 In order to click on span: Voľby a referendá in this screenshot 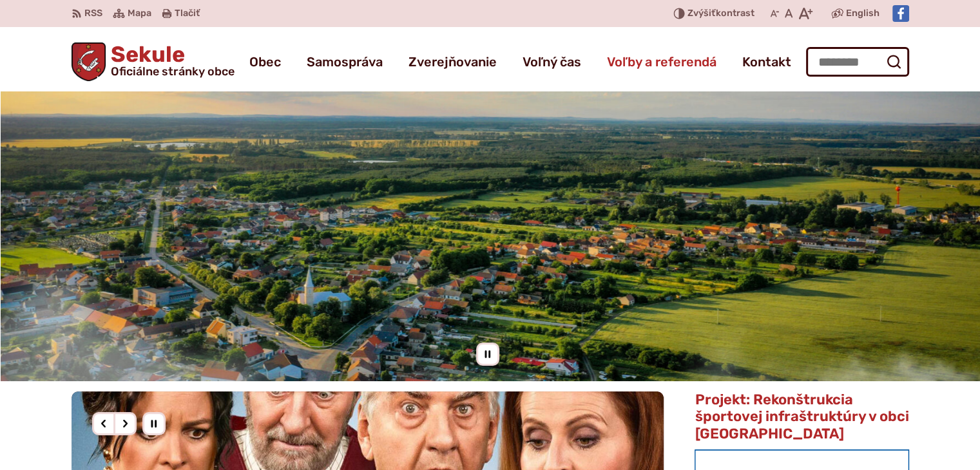, I will do `click(662, 62)`.